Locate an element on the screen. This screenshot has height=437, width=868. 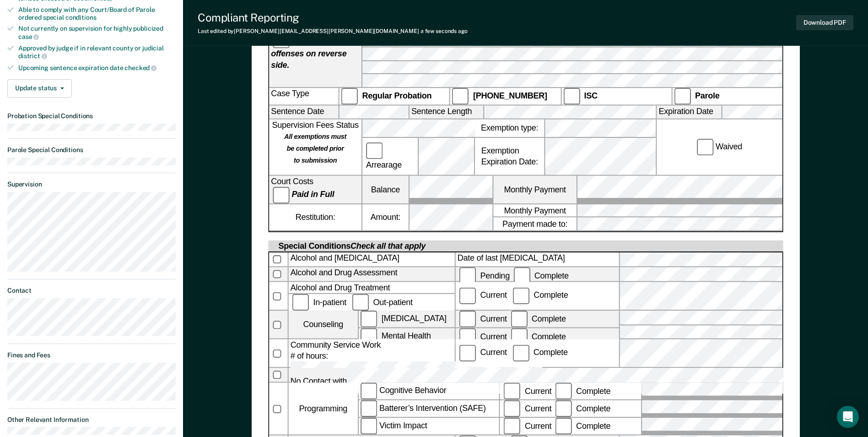
input: Regular Probation is located at coordinates (349, 96).